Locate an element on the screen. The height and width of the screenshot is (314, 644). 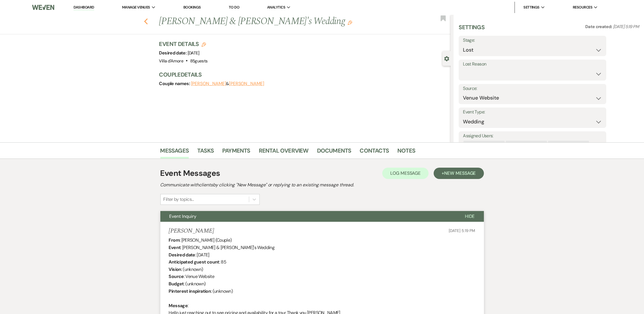
span: New Message is located at coordinates (460, 172).